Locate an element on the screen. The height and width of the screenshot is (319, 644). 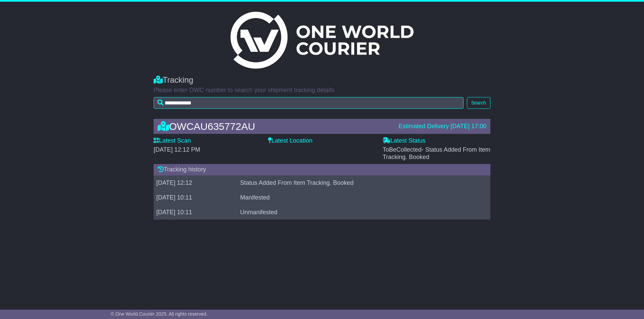
p: Please enter OWC number to search your shipment tracking details. is located at coordinates (322, 90).